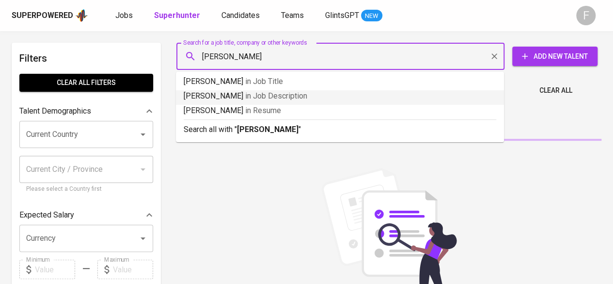 The height and width of the screenshot is (284, 613). Describe the element at coordinates (495, 56) in the screenshot. I see `button: Clear` at that location.